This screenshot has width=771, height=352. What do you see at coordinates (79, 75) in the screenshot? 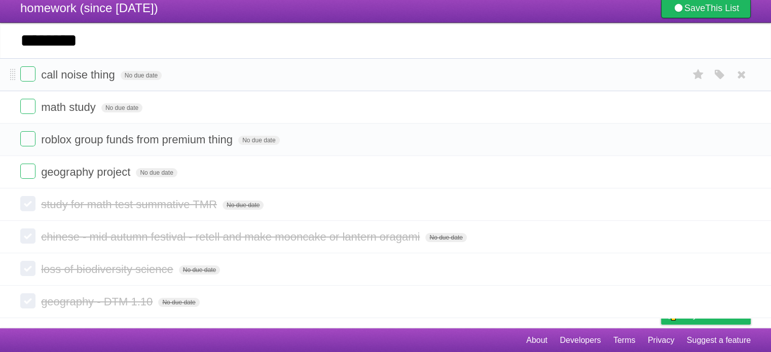
I see `span: call noise thing` at bounding box center [79, 75].